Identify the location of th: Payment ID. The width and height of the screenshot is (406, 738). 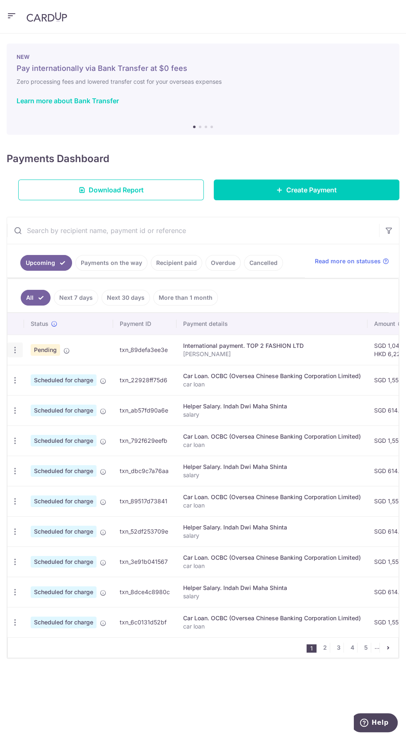
(145, 324).